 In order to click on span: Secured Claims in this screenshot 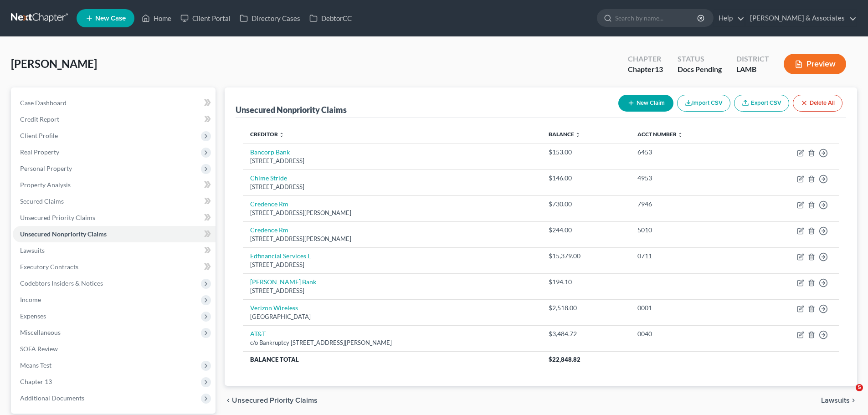, I will do `click(42, 201)`.